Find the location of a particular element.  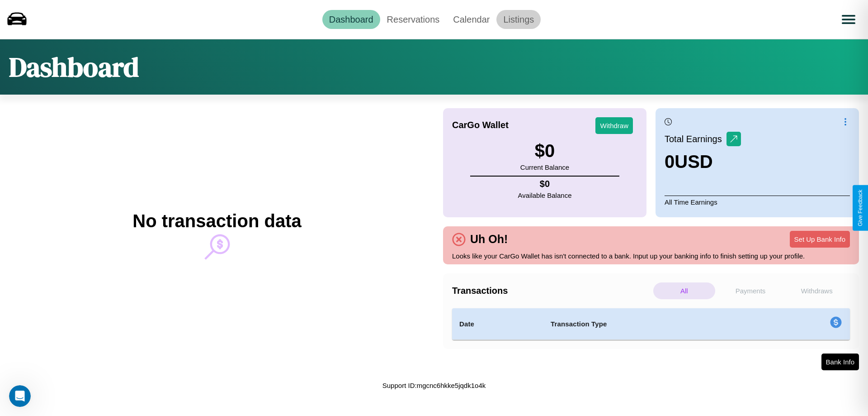

h4: $ 0 is located at coordinates (545, 184).